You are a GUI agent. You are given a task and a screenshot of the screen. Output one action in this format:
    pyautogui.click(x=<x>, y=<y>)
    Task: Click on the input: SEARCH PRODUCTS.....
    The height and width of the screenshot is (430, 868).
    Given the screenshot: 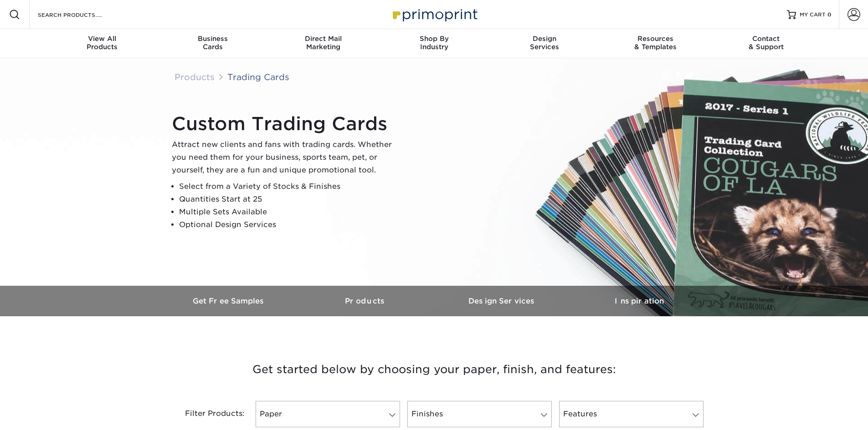 What is the action you would take?
    pyautogui.click(x=81, y=14)
    